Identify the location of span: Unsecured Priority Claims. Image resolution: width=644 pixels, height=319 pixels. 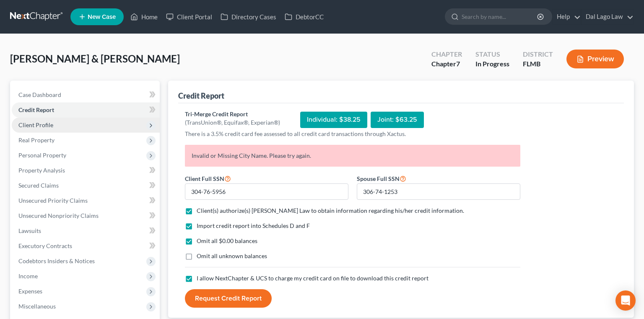
(53, 200).